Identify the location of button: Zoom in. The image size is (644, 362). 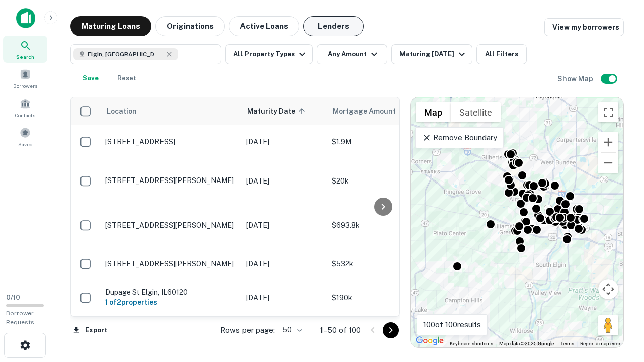
(608, 142).